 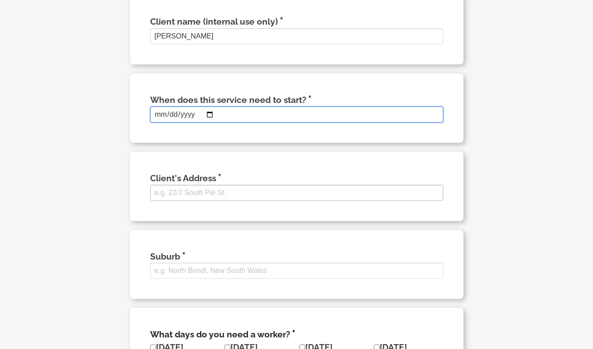 I want to click on input: e.g. 22/7 South Pie St., so click(x=297, y=193).